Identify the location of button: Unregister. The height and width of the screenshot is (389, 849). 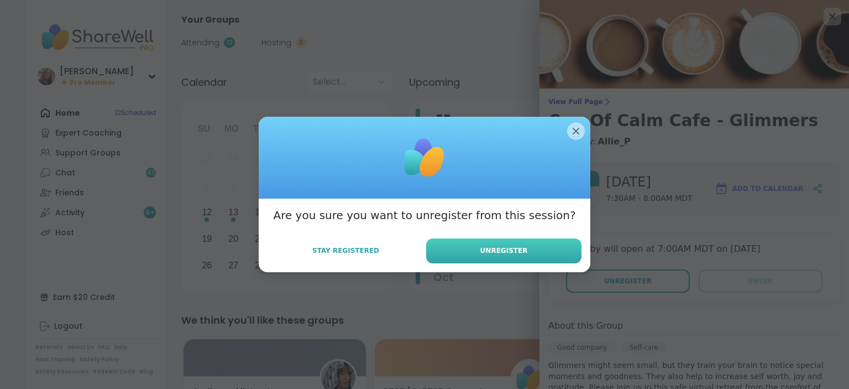
(504, 250).